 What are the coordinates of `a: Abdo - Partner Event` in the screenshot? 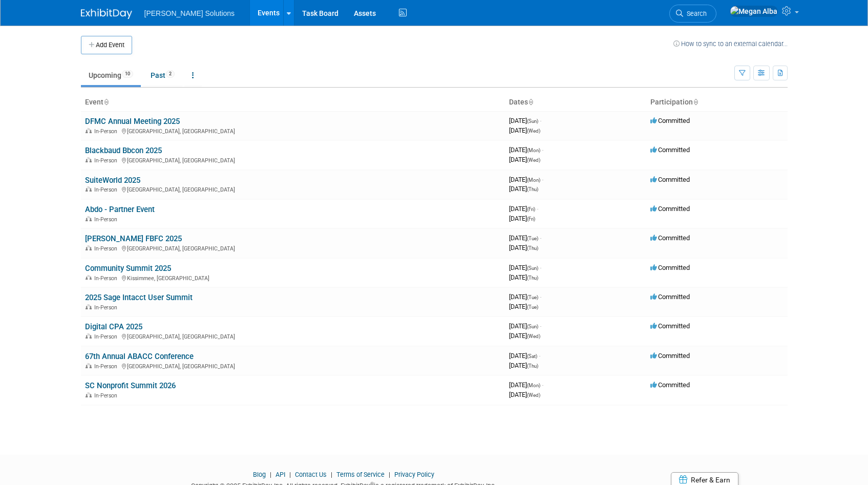 It's located at (120, 209).